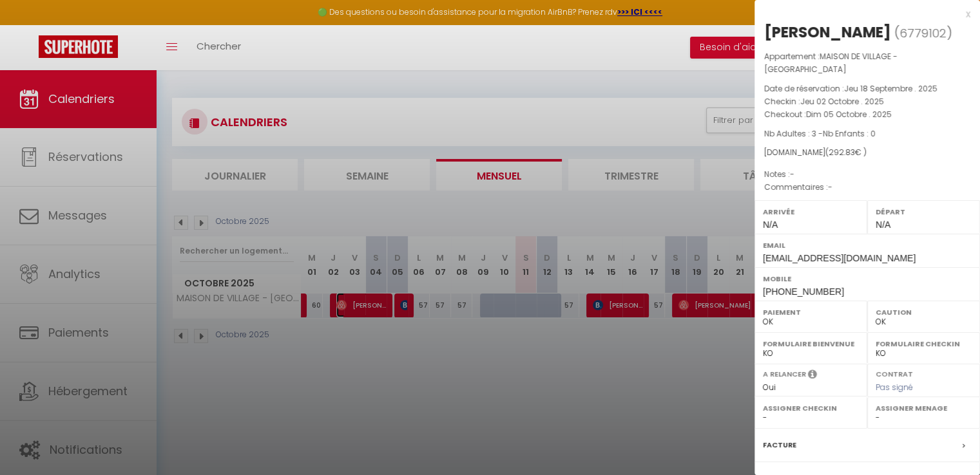  What do you see at coordinates (924, 344) in the screenshot?
I see `label: Formulaire Checkin` at bounding box center [924, 344].